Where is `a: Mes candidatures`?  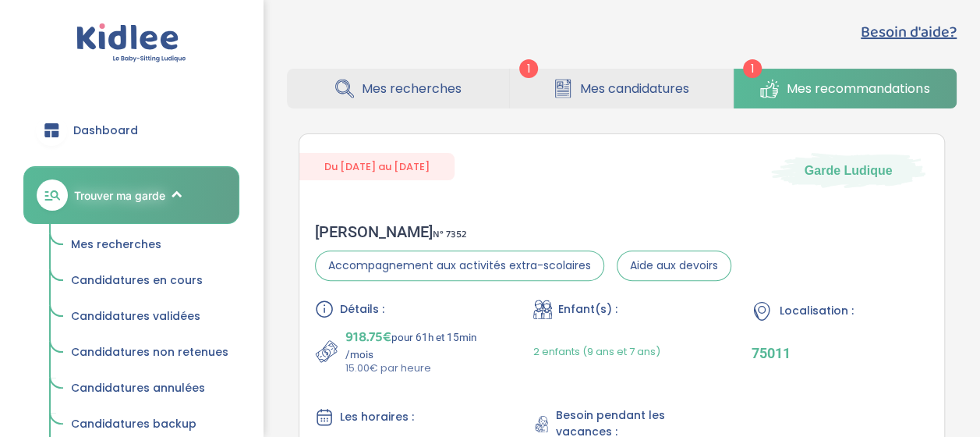 a: Mes candidatures is located at coordinates (620, 88).